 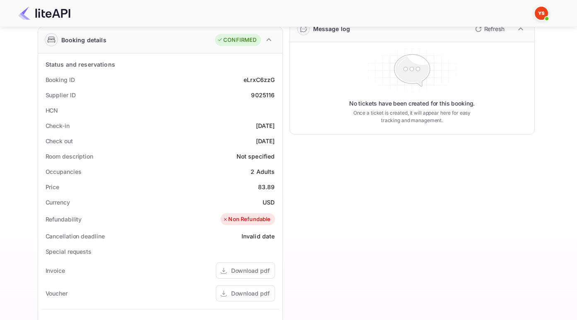 What do you see at coordinates (412, 103) in the screenshot?
I see `p: No tickets have been created for this booking.` at bounding box center [412, 103].